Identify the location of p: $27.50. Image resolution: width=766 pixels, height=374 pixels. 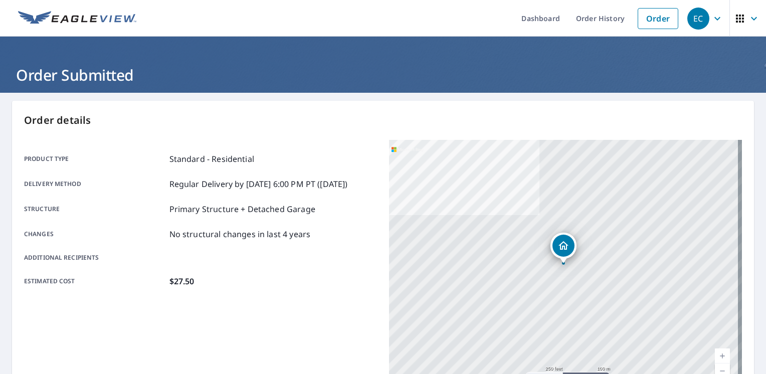
(182, 281).